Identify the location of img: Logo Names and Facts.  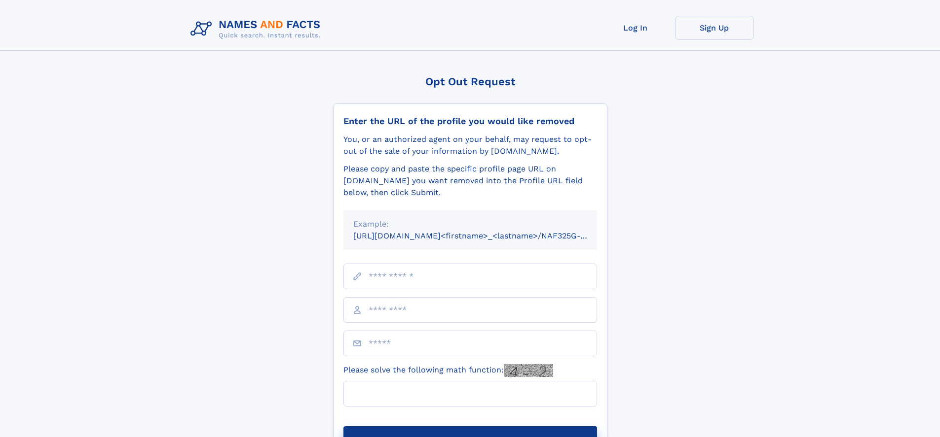
(257, 29).